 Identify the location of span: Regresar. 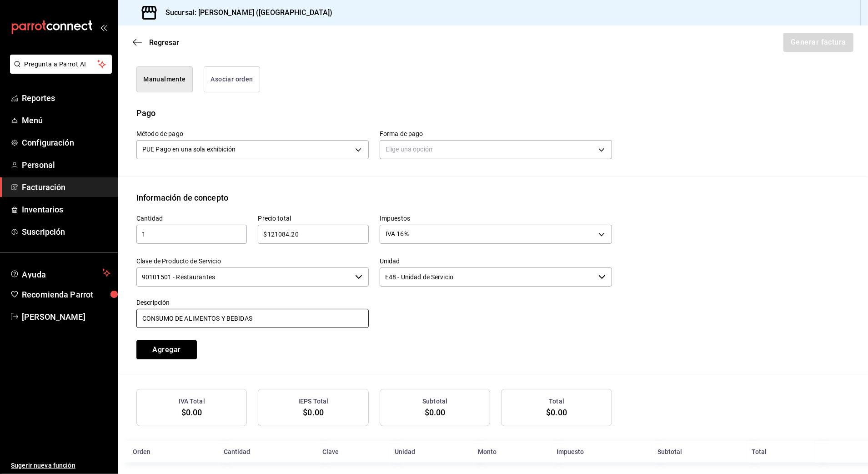
(164, 42).